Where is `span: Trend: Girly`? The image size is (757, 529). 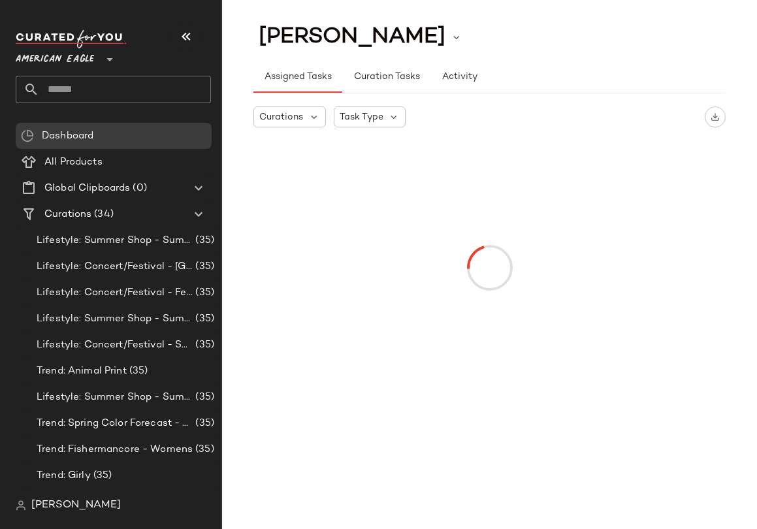 span: Trend: Girly is located at coordinates (63, 475).